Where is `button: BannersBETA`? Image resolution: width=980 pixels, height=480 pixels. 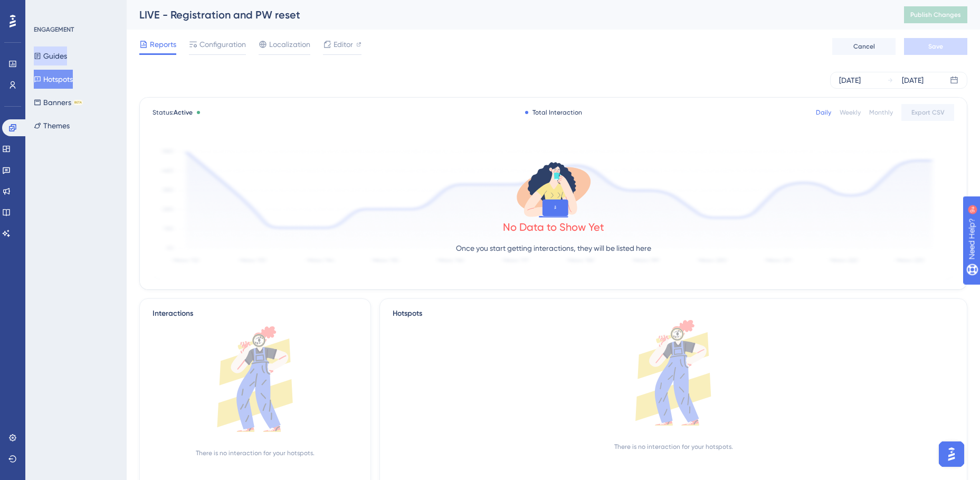
button: BannersBETA is located at coordinates (58, 103).